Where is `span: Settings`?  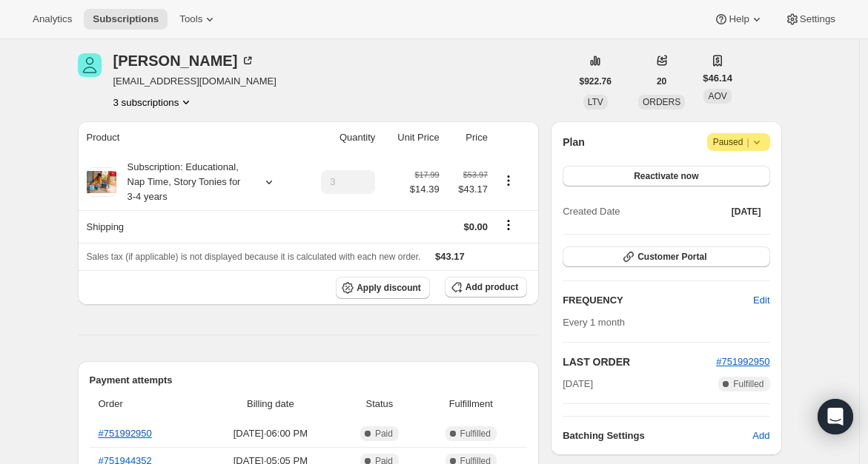 span: Settings is located at coordinates (817, 19).